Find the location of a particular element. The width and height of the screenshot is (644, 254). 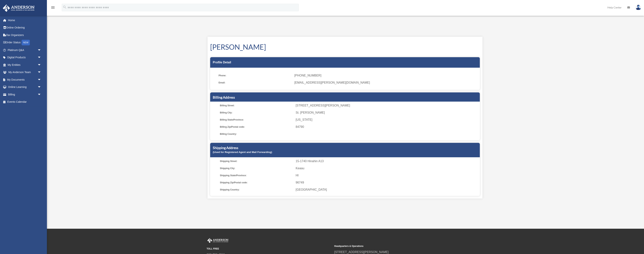

a: Home is located at coordinates (25, 20).